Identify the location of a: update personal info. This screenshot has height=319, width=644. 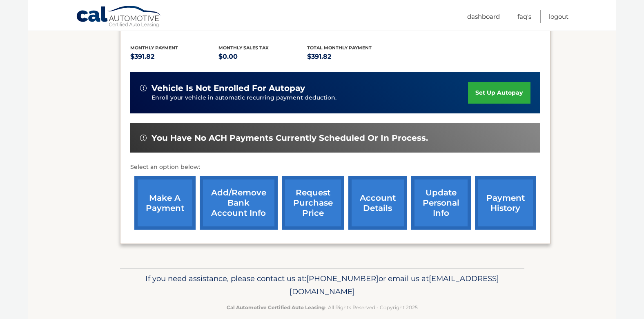
(441, 203).